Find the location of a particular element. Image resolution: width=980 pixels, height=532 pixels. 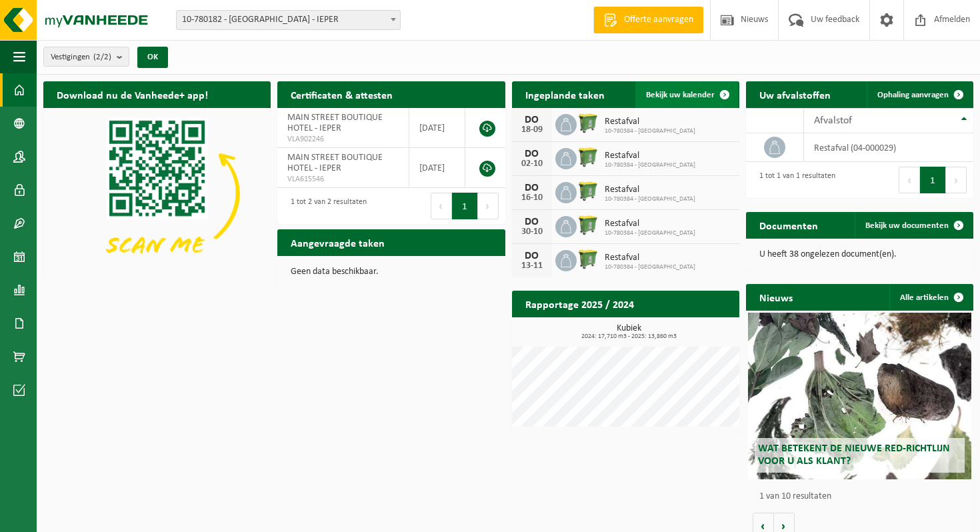

div: 02-10 is located at coordinates (532, 164).